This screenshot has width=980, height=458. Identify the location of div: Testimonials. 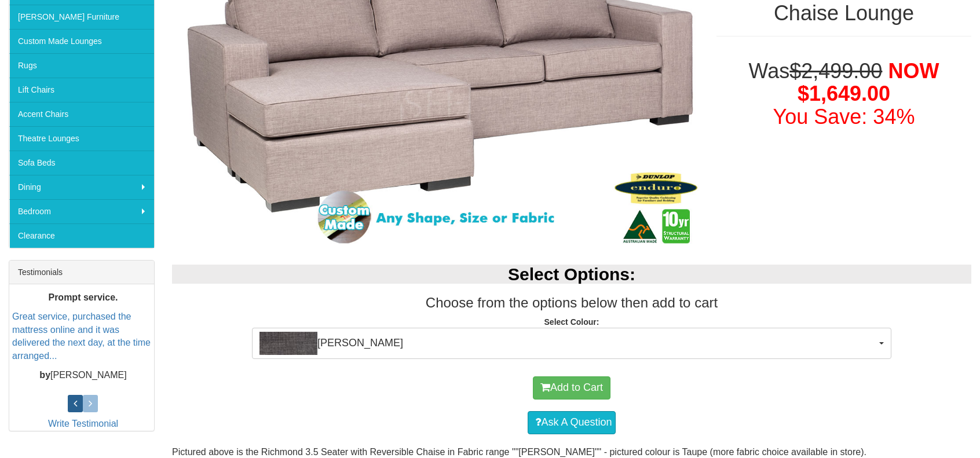
(81, 273).